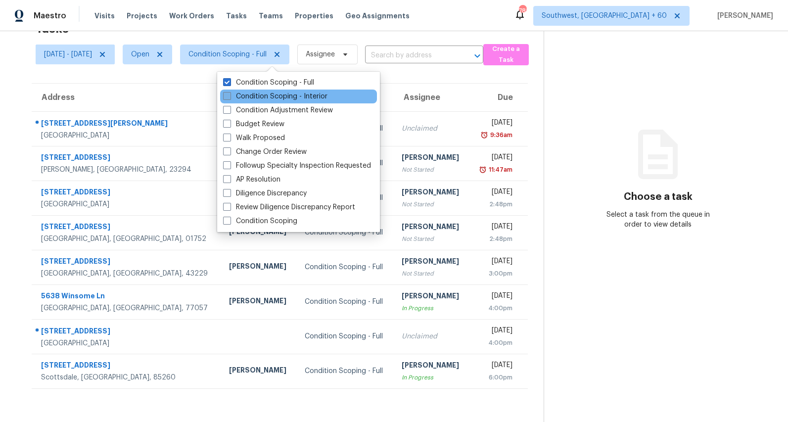  Describe the element at coordinates (431, 97) in the screenshot. I see `th: Assignee` at that location.